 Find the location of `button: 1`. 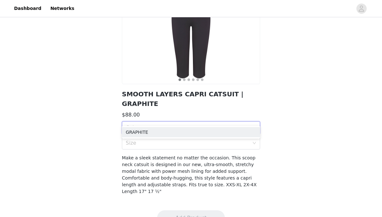

button: 1 is located at coordinates (180, 80).